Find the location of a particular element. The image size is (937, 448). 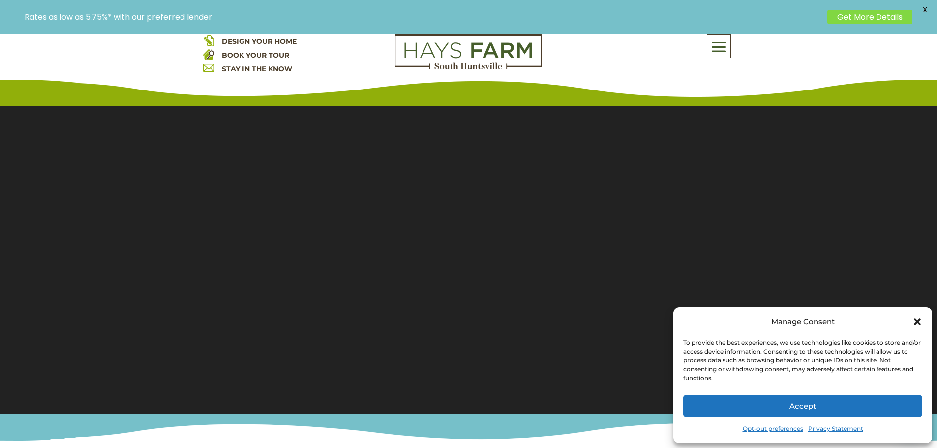

a: hays farm homes huntsville development is located at coordinates (468, 67).